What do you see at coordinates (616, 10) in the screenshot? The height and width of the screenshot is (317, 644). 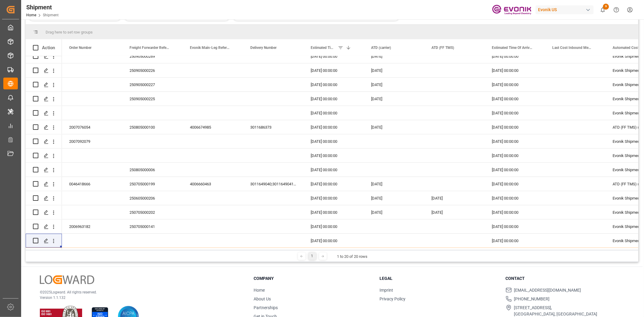 I see `button: Help Center` at bounding box center [616, 10].